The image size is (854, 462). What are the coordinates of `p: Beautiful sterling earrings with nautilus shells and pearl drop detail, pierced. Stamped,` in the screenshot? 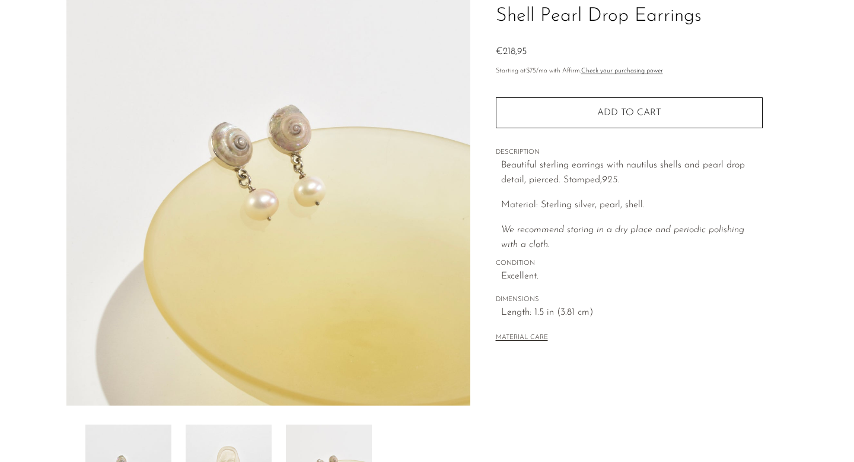 It's located at (632, 173).